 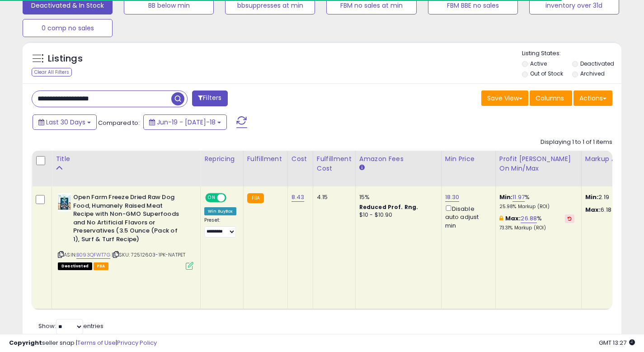 I want to click on button: Columns, so click(x=551, y=98).